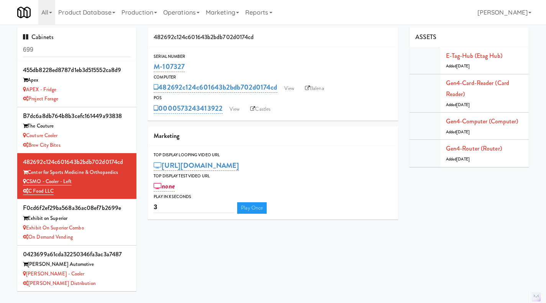 This screenshot has width=546, height=303. I want to click on a: M-107327, so click(169, 67).